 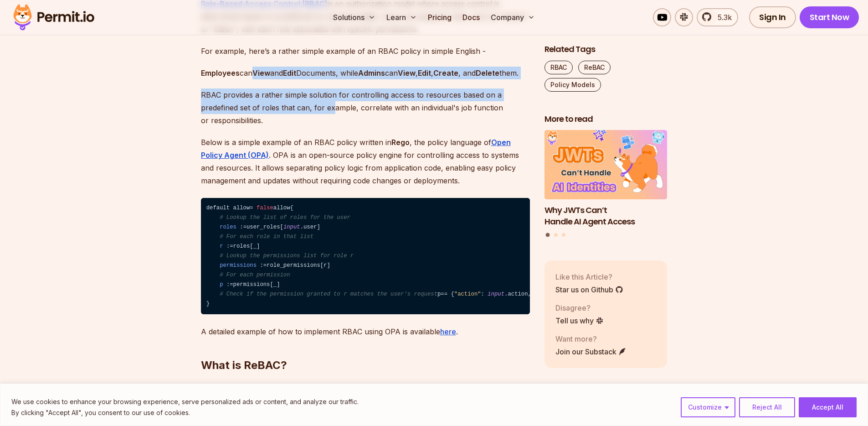 What do you see at coordinates (185, 413) in the screenshot?
I see `p: By clicking "Accept All", you consent to our use of cookies.` at bounding box center [185, 413].